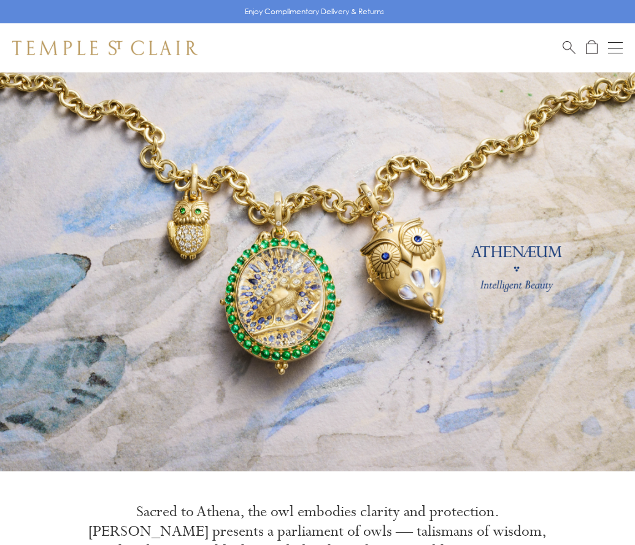  I want to click on img: Temple St. Clair, so click(105, 48).